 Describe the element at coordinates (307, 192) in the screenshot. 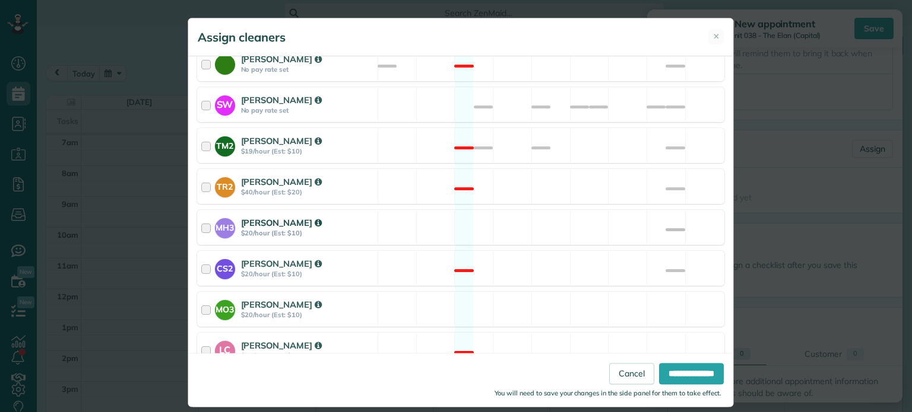

I see `strong: $40/hour (Est: $20)` at that location.